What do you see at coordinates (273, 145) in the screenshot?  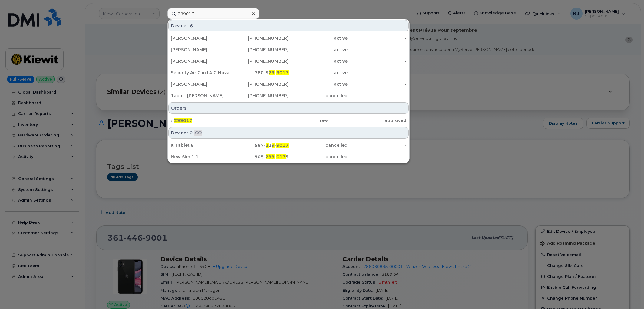 I see `span: 9` at bounding box center [273, 145].